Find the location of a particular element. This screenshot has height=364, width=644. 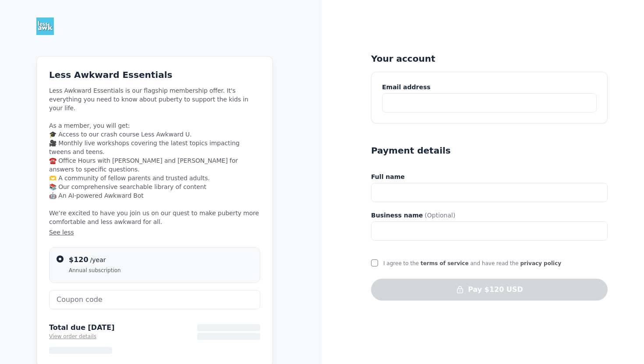

button: View order details is located at coordinates (73, 337).